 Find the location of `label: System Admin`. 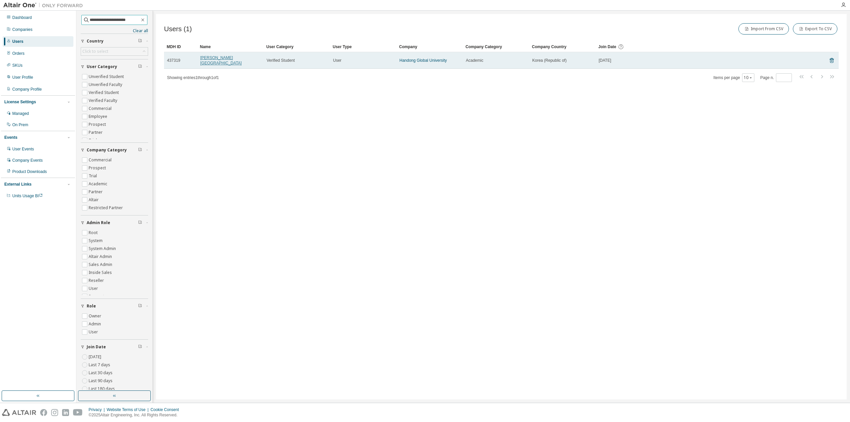

label: System Admin is located at coordinates (103, 249).